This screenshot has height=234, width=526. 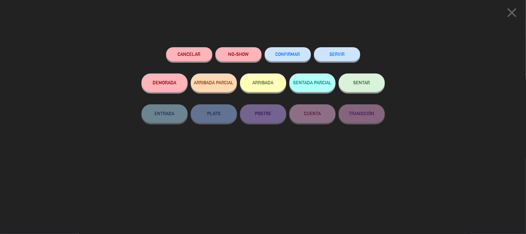 What do you see at coordinates (337, 54) in the screenshot?
I see `button: SERVIR` at bounding box center [337, 54].